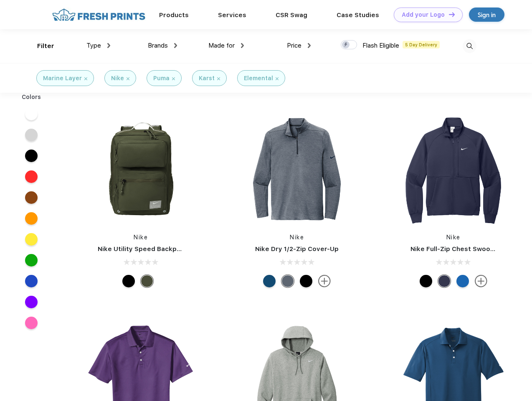  Describe the element at coordinates (62, 78) in the screenshot. I see `div: Marine Layer` at that location.